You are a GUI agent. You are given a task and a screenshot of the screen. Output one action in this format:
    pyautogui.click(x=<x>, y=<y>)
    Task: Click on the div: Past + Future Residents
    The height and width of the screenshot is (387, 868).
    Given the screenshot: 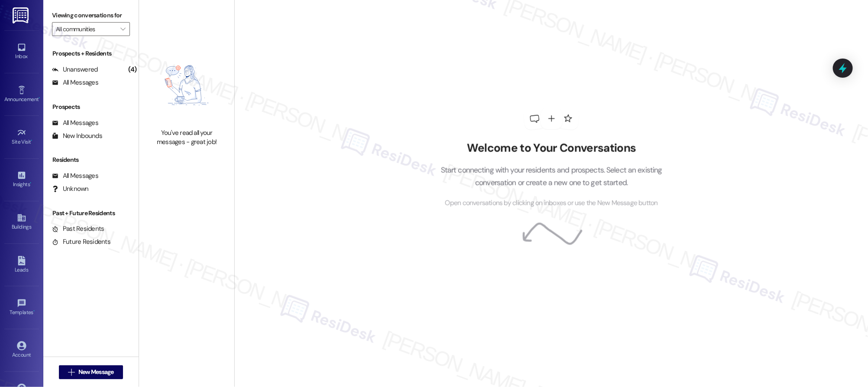 What is the action you would take?
    pyautogui.click(x=91, y=213)
    